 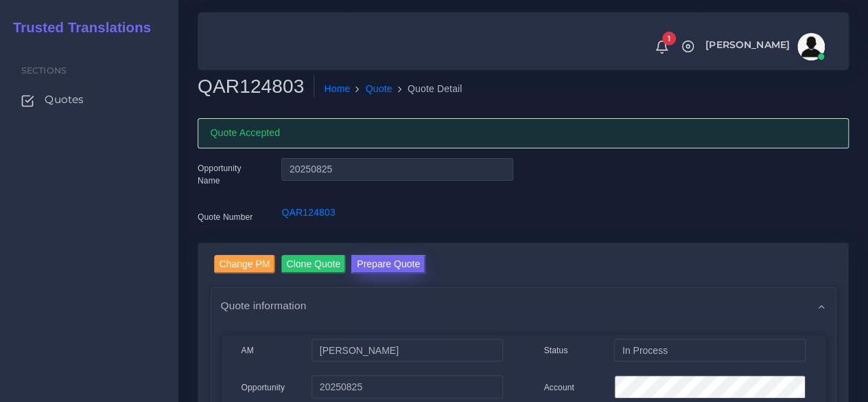 I want to click on a: Trusted Translations, so click(x=77, y=27).